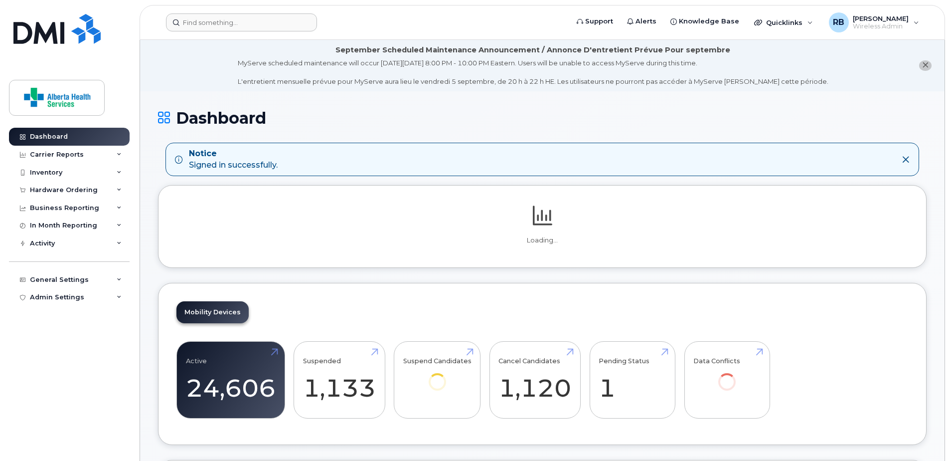  I want to click on div: Signed in successfully., so click(233, 159).